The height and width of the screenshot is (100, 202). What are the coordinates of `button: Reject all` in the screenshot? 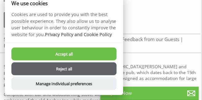 It's located at (64, 69).